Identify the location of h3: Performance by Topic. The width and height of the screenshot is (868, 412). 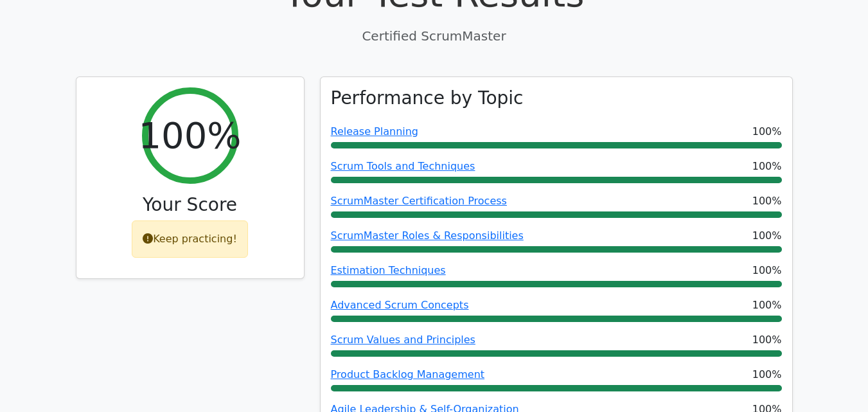
(428, 98).